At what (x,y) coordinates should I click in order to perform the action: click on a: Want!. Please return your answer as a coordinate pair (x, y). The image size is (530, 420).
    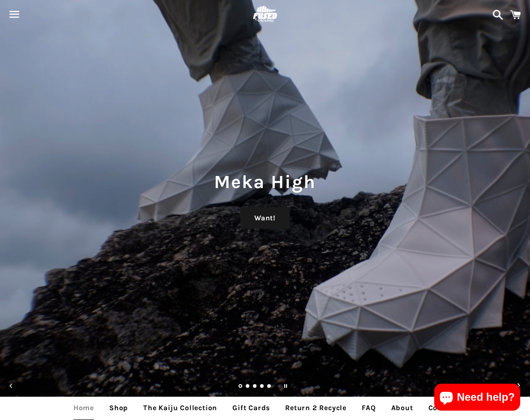
    Looking at the image, I should click on (265, 218).